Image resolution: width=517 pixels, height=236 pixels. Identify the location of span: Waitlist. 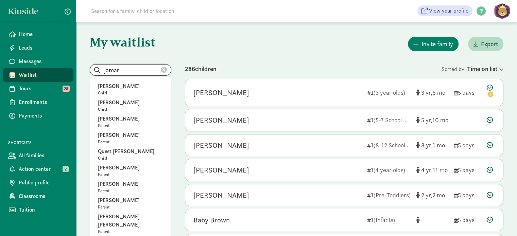
(43, 75).